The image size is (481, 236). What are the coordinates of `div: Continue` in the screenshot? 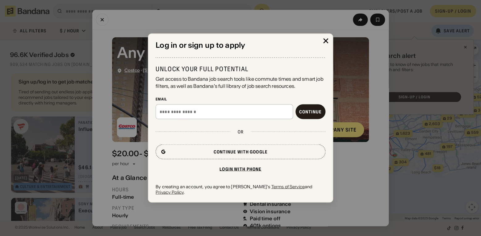 It's located at (310, 112).